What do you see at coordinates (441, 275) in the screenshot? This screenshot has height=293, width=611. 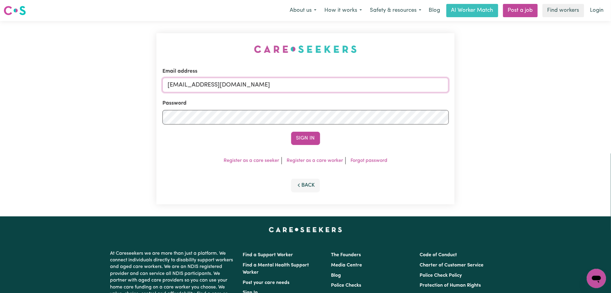 I see `a: Police Check Policy` at bounding box center [441, 275].